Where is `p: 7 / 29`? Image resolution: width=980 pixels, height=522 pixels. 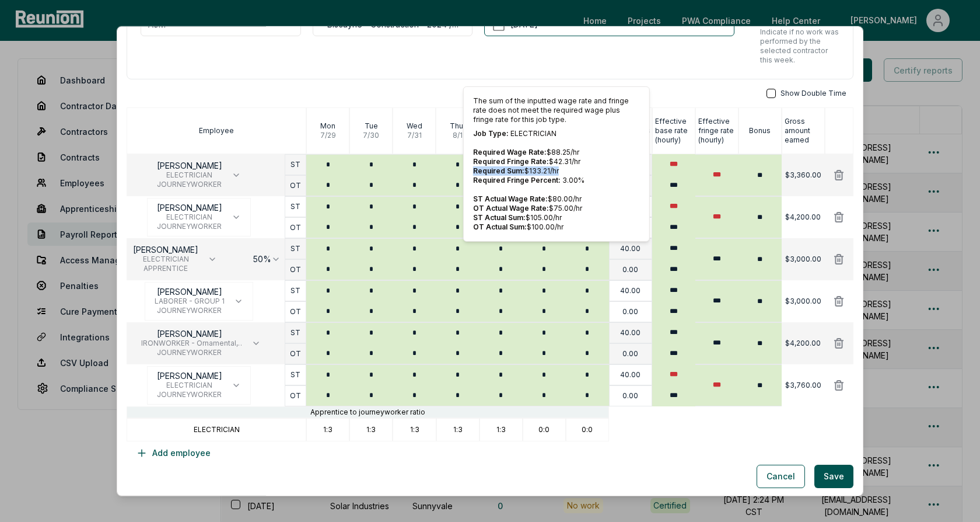
p: 7 / 29 is located at coordinates (328, 136).